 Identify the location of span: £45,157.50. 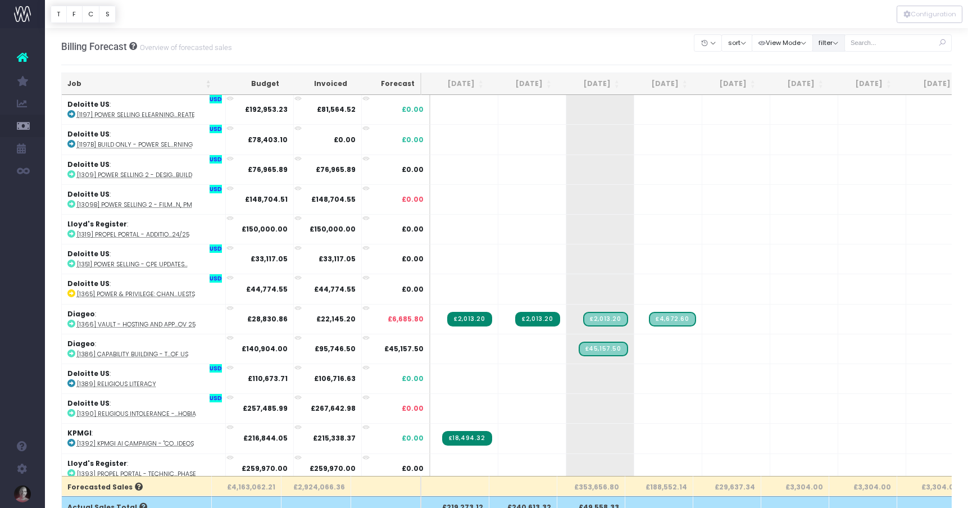
(404, 349).